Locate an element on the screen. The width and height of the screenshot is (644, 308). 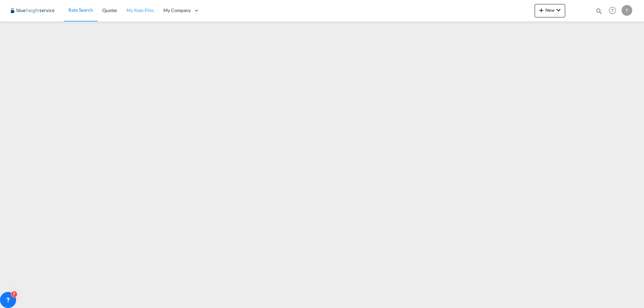
span: My Company is located at coordinates (177, 10).